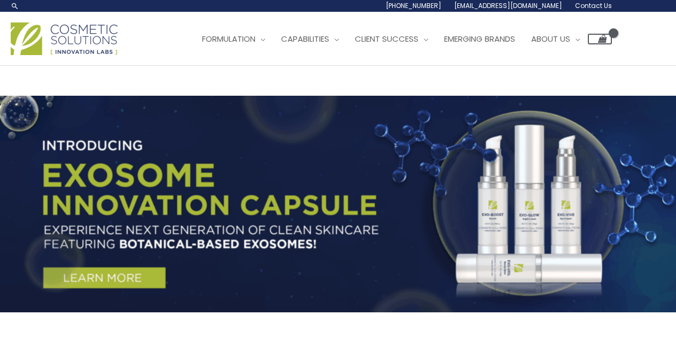 This screenshot has height=338, width=676. I want to click on nav: Site Navigation, so click(399, 39).